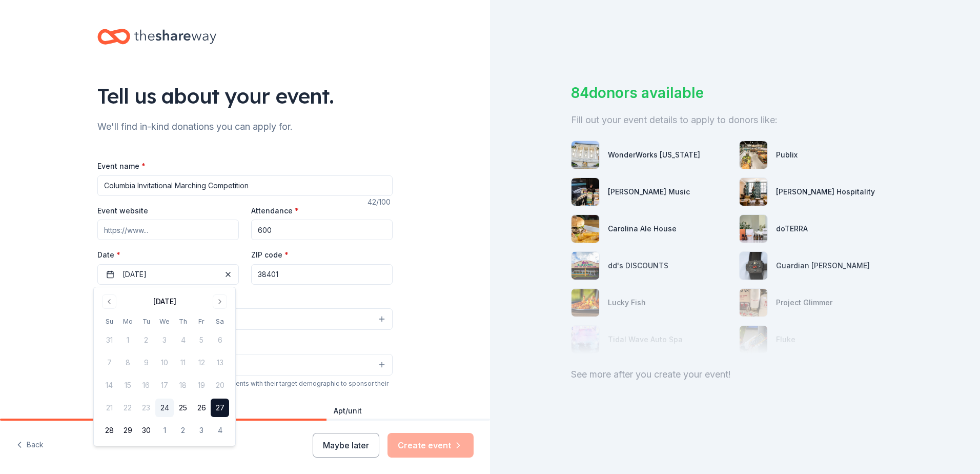  What do you see at coordinates (585, 155) in the screenshot?
I see `img: photo for WonderWorks Tennessee` at bounding box center [585, 155].